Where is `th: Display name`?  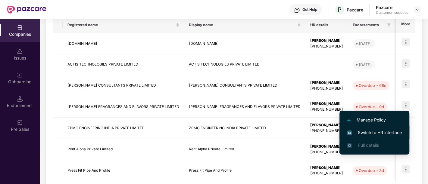
th: Display name is located at coordinates (245, 25).